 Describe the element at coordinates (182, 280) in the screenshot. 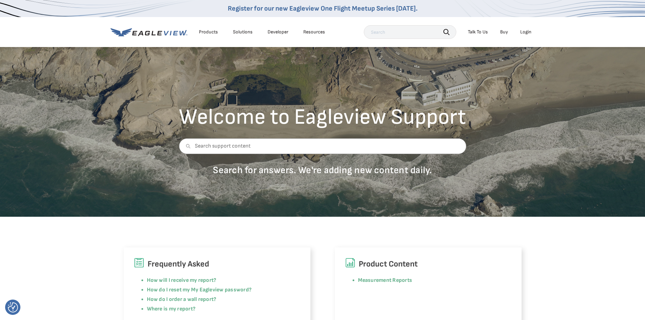

I see `a: How will I receive my report?` at that location.